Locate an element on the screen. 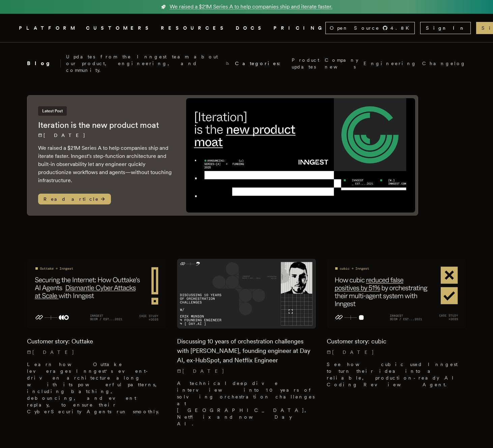 Image resolution: width=493 pixels, height=448 pixels. a: Product updates is located at coordinates (305, 63).